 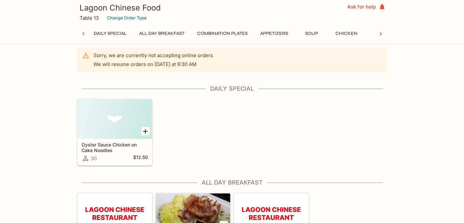 I want to click on h3: Lagoon Chinese Food, so click(x=213, y=8).